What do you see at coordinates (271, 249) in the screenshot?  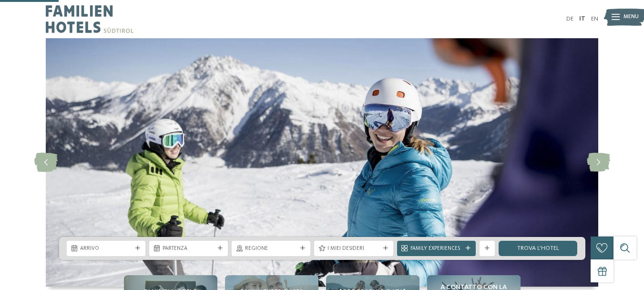 I see `span: Regione` at bounding box center [271, 249].